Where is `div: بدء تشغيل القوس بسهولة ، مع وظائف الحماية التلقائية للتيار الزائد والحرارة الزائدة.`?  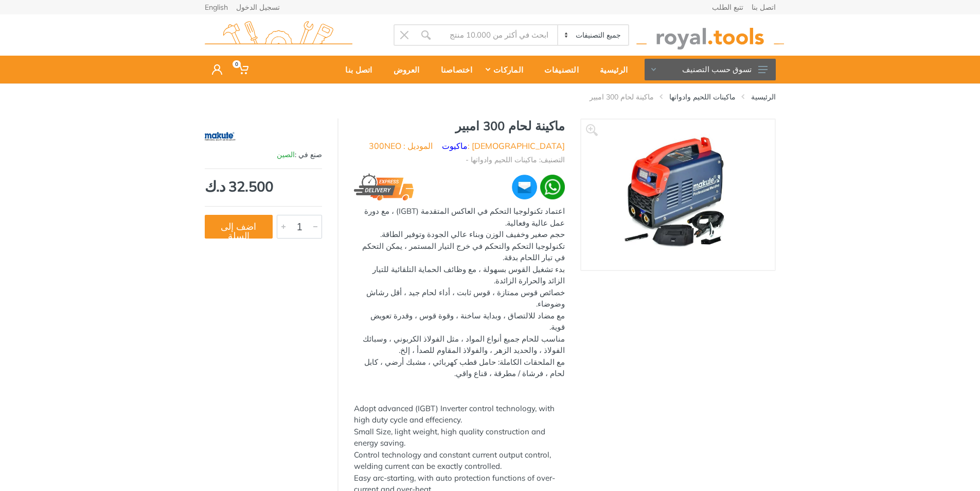 div: بدء تشغيل القوس بسهولة ، مع وظائف الحماية التلقائية للتيار الزائد والحرارة الزائدة. is located at coordinates (460, 275).